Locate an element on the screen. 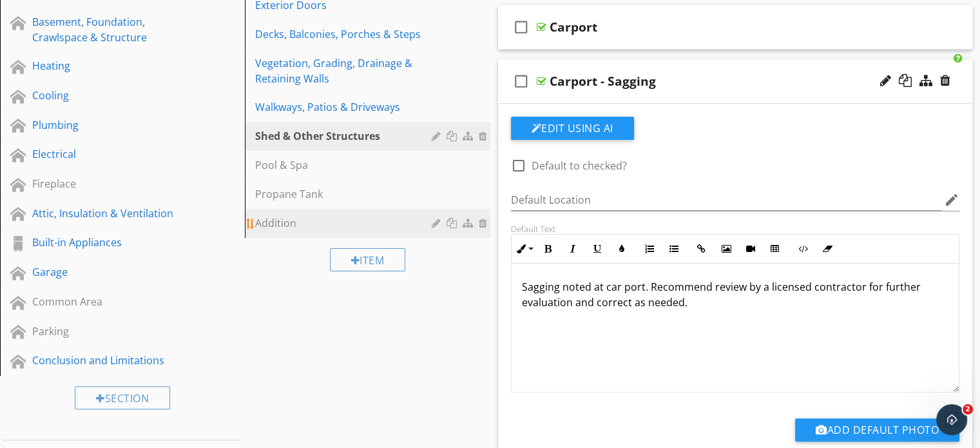 This screenshot has width=980, height=448. div: Basement, Foundation, Crawlspace & Structure is located at coordinates (107, 29).